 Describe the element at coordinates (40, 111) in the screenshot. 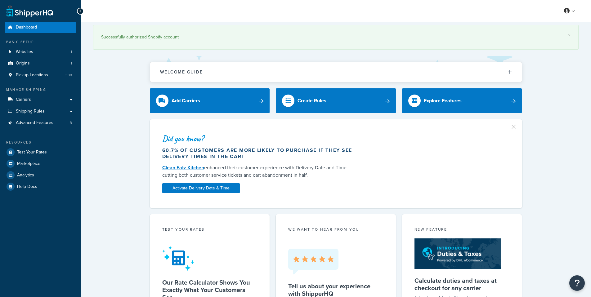

I see `a: Shipping Rules` at that location.